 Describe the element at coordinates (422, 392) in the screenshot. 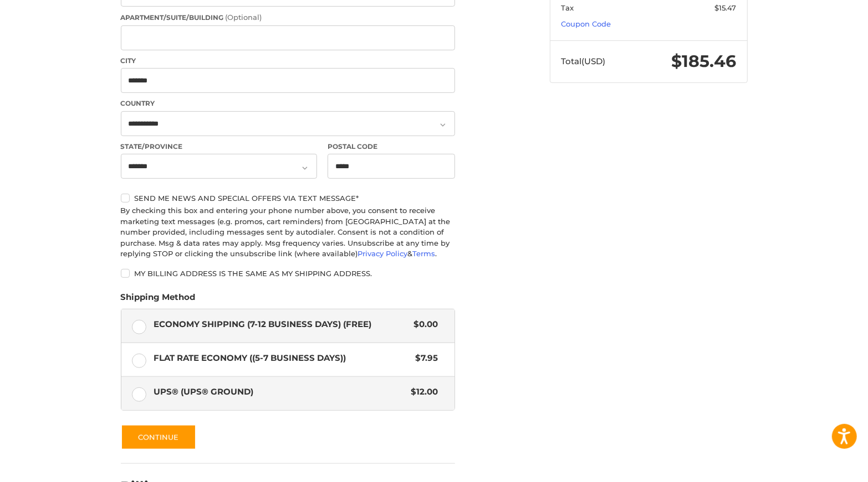

I see `span: $12.00` at that location.